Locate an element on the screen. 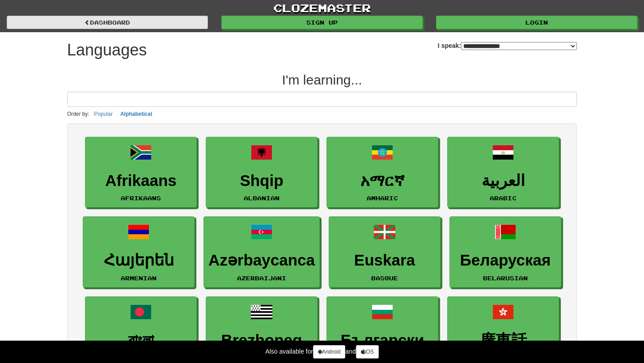 The image size is (644, 363). a: AfrikaansAfrikaans is located at coordinates (141, 172).